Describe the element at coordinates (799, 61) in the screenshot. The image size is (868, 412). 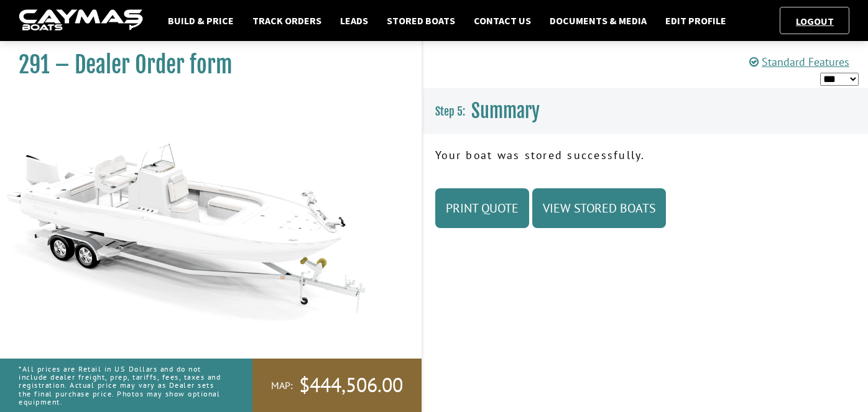
I see `a: Standard Features` at that location.